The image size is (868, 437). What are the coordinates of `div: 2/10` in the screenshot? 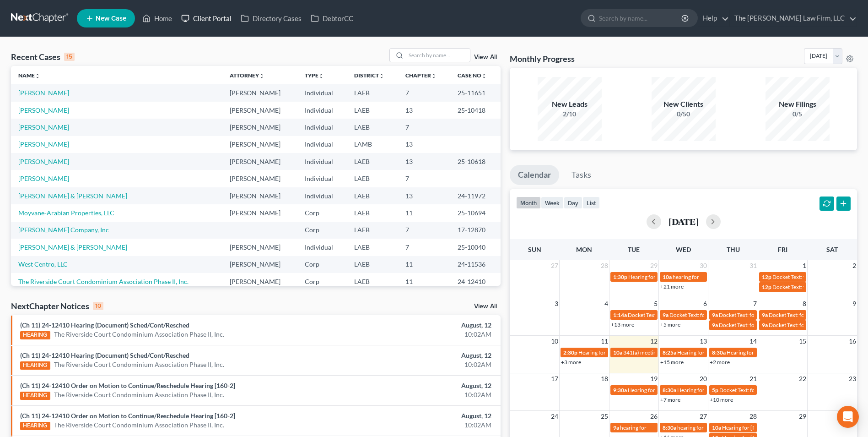 It's located at (570, 114).